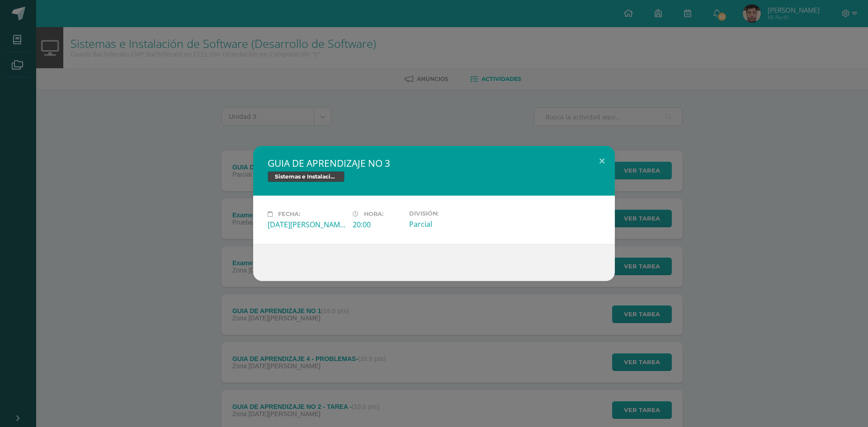  Describe the element at coordinates (434, 163) in the screenshot. I see `h2: GUIA DE APRENDIZAJE NO 3` at that location.